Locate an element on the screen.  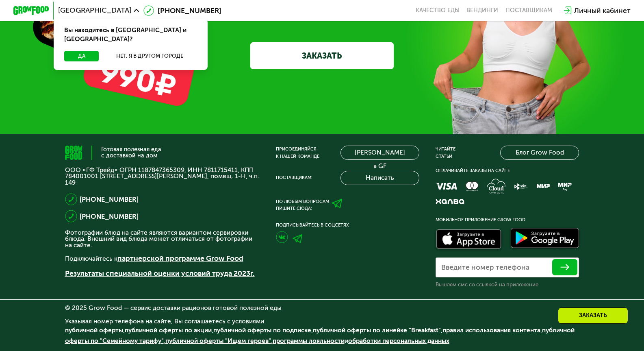
div: Готовая полезная еда с доставкой на дом is located at coordinates (131, 152).